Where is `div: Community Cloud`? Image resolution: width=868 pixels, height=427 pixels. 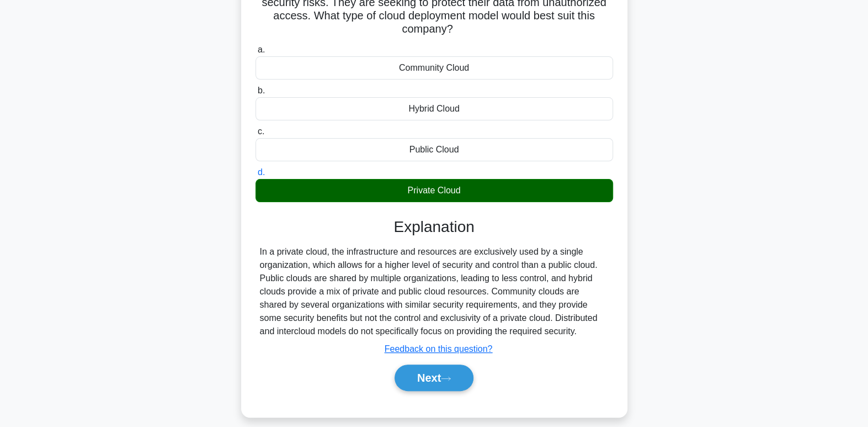 div: Community Cloud is located at coordinates (435, 68).